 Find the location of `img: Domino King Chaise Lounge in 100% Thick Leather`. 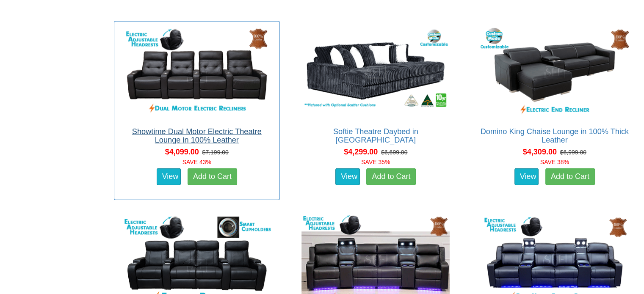

img: Domino King Chaise Lounge in 100% Thick Leather is located at coordinates (555, 72).